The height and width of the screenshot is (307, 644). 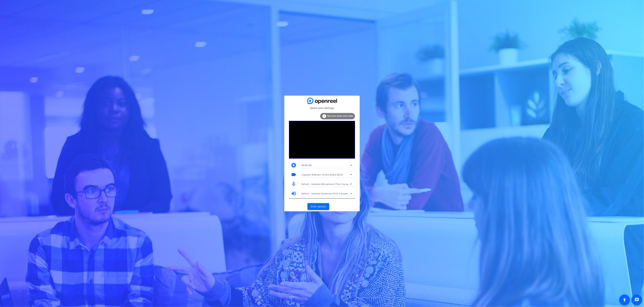 What do you see at coordinates (322, 108) in the screenshot?
I see `mat-card-subtitle: Select your settings` at bounding box center [322, 108].